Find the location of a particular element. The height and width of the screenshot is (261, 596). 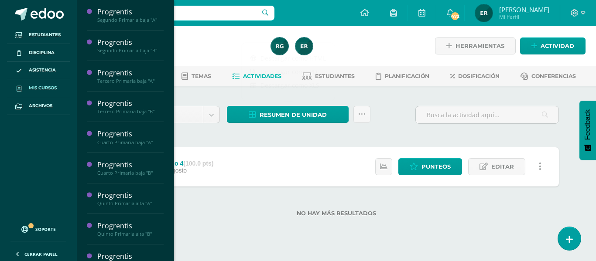

span: Archivos is located at coordinates (41, 106).